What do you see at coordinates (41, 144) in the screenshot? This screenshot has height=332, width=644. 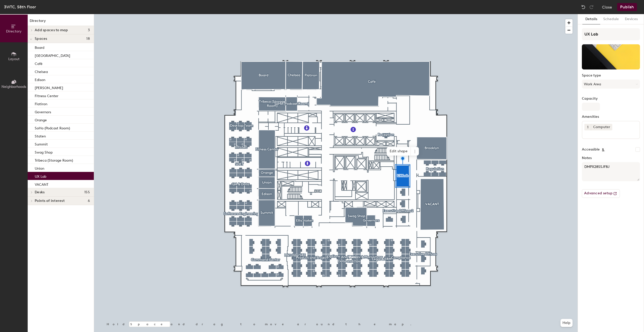 I see `p: Summit` at bounding box center [41, 144].